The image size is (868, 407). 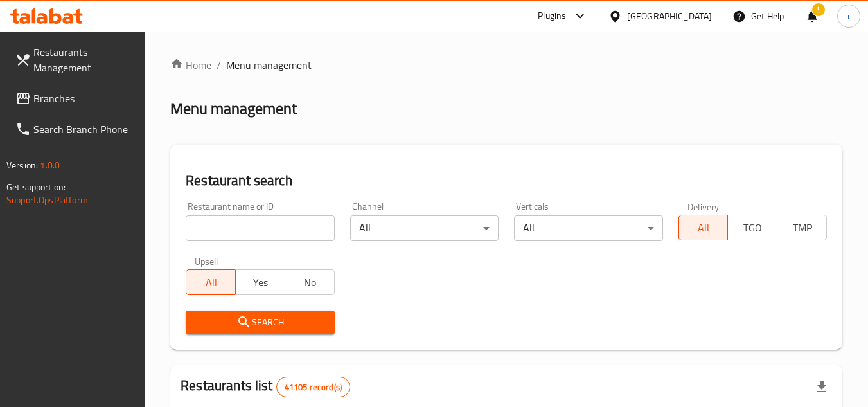 What do you see at coordinates (552, 16) in the screenshot?
I see `div: Plugins` at bounding box center [552, 16].